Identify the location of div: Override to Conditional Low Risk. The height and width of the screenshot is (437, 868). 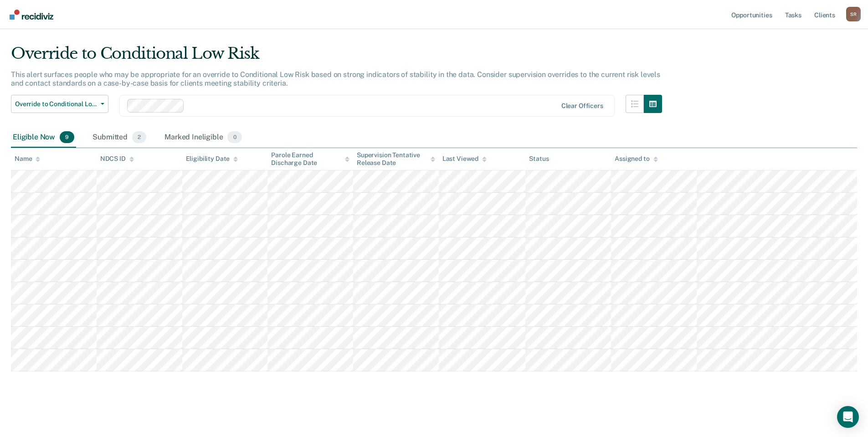
(336, 57).